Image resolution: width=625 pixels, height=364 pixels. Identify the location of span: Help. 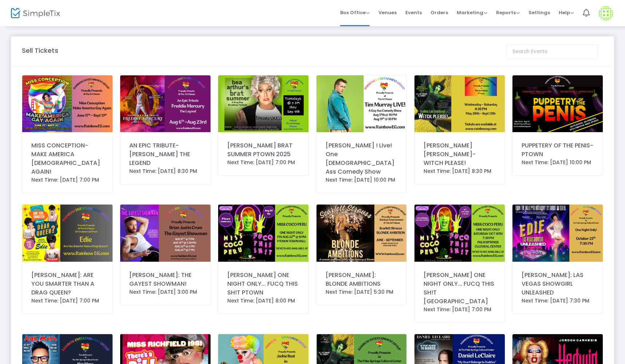
(566, 12).